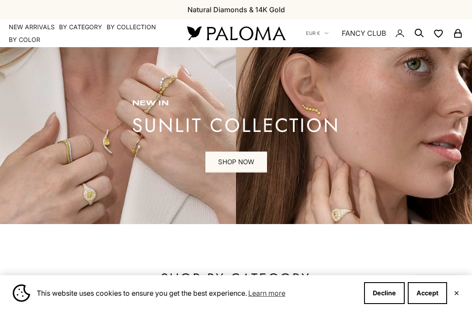 This screenshot has width=472, height=311. Describe the element at coordinates (385, 33) in the screenshot. I see `nav: Secondary navigation` at that location.